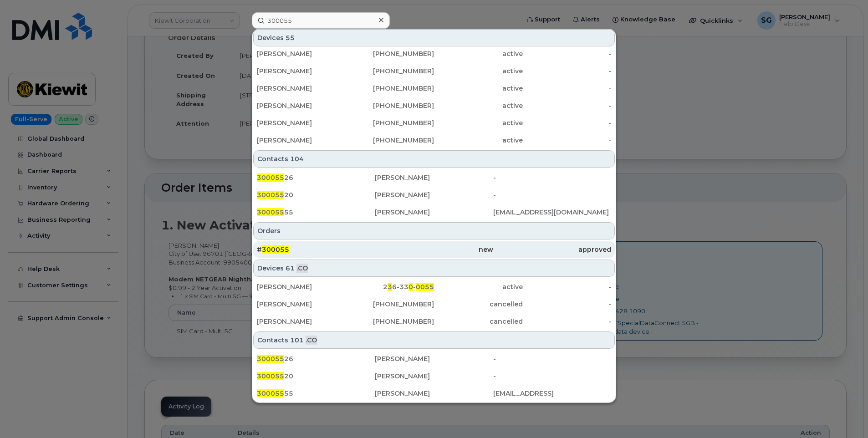 The height and width of the screenshot is (438, 868). Describe the element at coordinates (390, 287) in the screenshot. I see `div: 2 6-33 -` at that location.